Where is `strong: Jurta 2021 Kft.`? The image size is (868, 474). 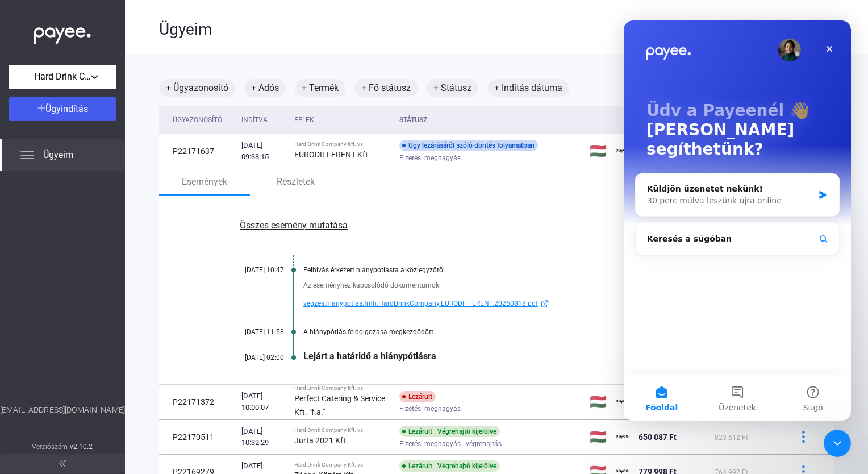 strong: Jurta 2021 Kft. is located at coordinates (321, 440).